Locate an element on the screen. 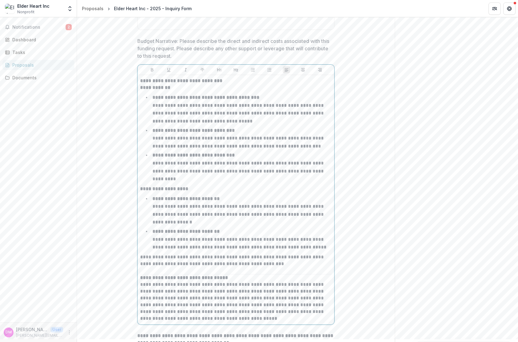  div: Dashboard is located at coordinates (41, 39).